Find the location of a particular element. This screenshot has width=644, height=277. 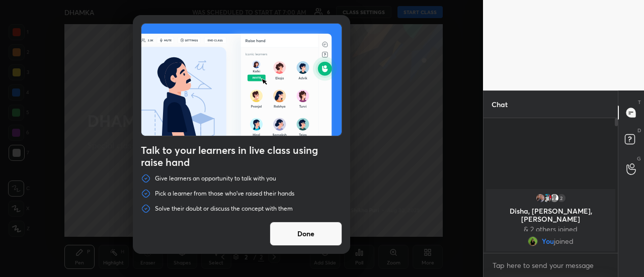

img: 3 is located at coordinates (540, 198).